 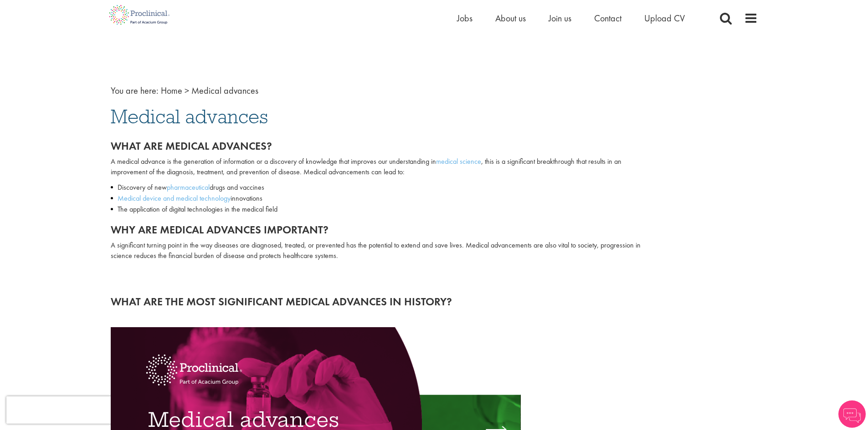 I want to click on span: You are here:, so click(x=134, y=91).